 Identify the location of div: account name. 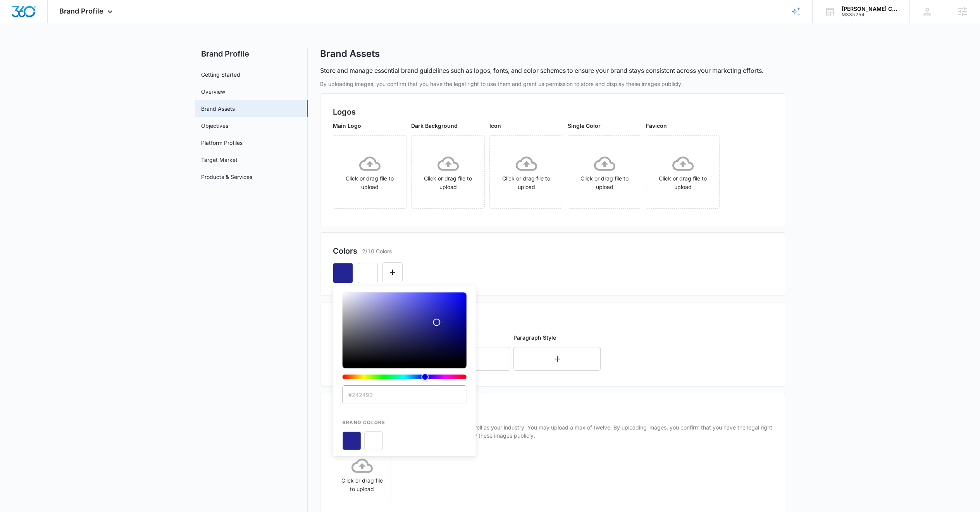
(870, 9).